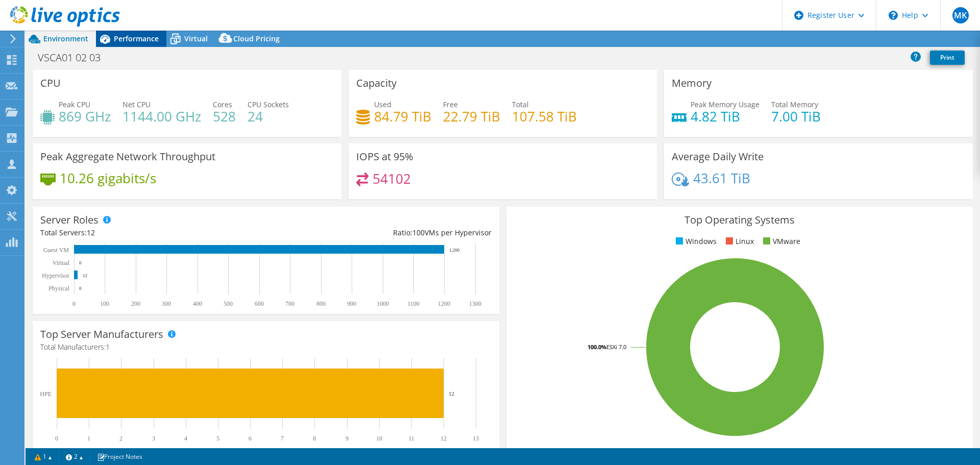 The width and height of the screenshot is (980, 465). What do you see at coordinates (120, 457) in the screenshot?
I see `a: Project Notes` at bounding box center [120, 457].